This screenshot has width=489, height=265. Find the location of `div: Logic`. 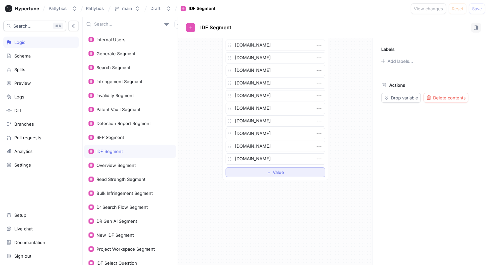

div: Logic is located at coordinates (20, 42).